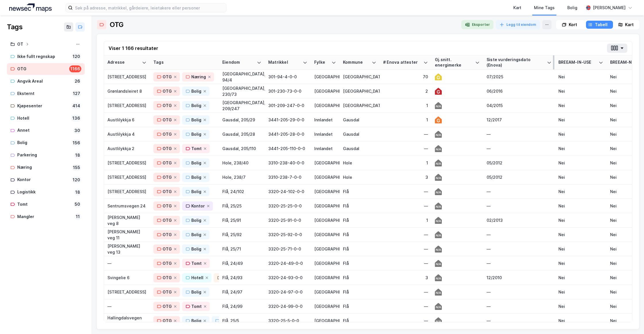  I want to click on div: Flå, 24/97, so click(242, 292).